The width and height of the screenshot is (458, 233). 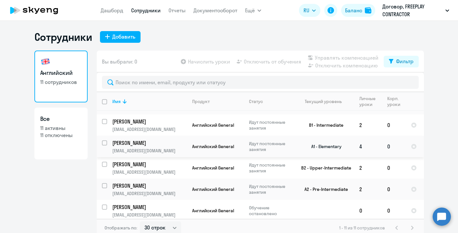 What do you see at coordinates (324, 147) in the screenshot?
I see `td: A1 - Elementary` at bounding box center [324, 147].